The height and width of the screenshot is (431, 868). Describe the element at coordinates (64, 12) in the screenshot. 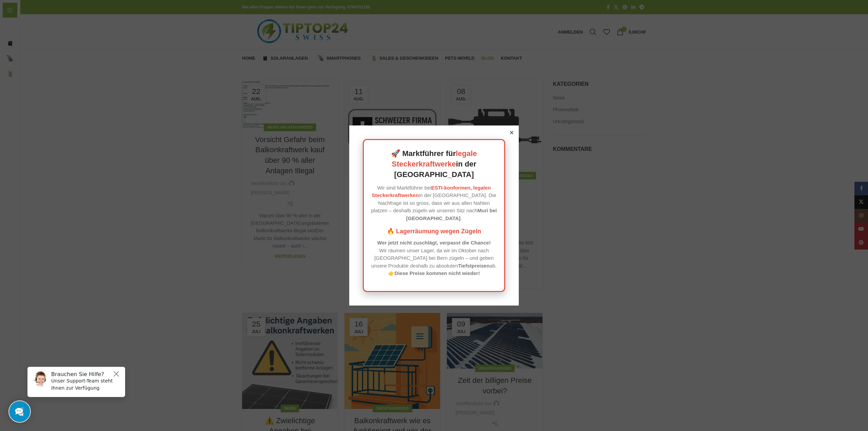

I see `h6: Brauchen Sie Hilfe?` at that location.